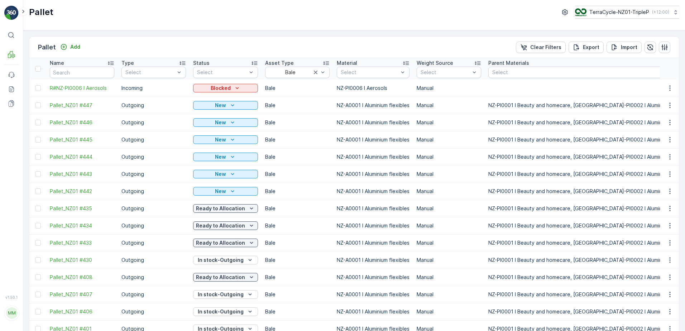  What do you see at coordinates (619, 12) in the screenshot?
I see `p: TerraCycle-NZ01-TripleP` at bounding box center [619, 12].